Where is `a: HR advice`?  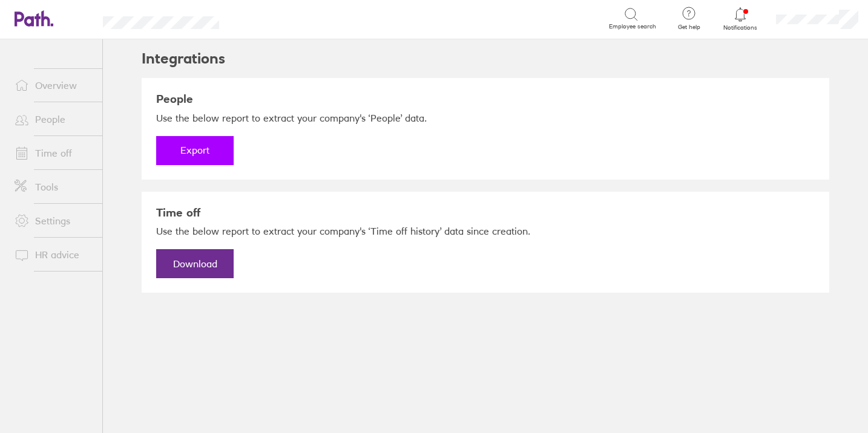
a: HR advice is located at coordinates (53, 255).